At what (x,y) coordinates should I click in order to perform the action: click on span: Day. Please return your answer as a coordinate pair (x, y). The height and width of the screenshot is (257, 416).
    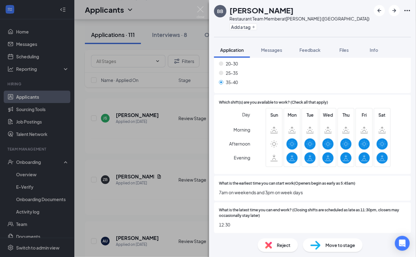
    Looking at the image, I should click on (246, 114).